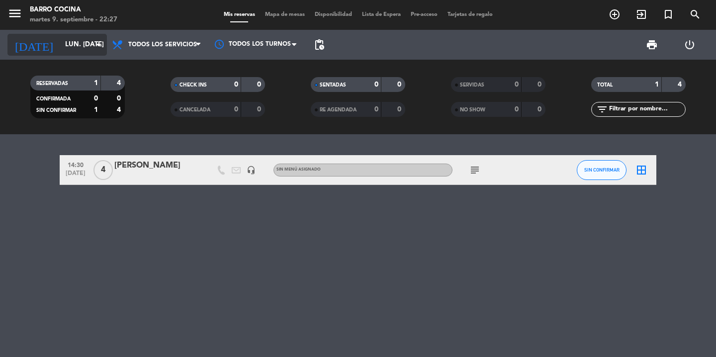  What do you see at coordinates (285, 14) in the screenshot?
I see `span: Mapa de mesas` at bounding box center [285, 14].